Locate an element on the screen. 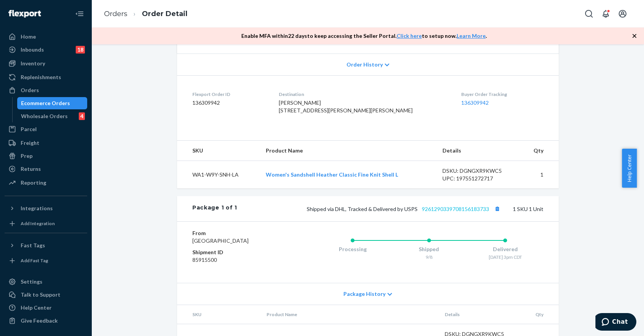 This screenshot has height=336, width=644. span: Shipped via DHL, Tracked & Delivered by USPS is located at coordinates (404, 209).